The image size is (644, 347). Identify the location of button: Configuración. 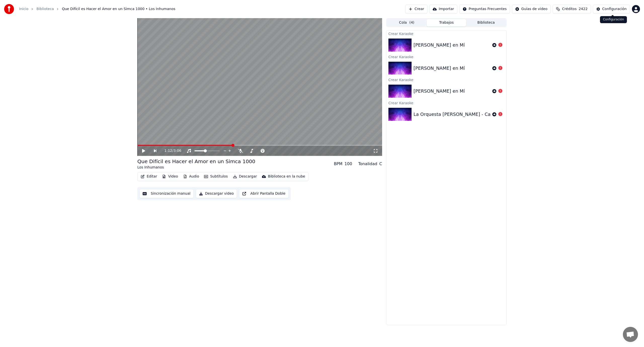
(611, 9).